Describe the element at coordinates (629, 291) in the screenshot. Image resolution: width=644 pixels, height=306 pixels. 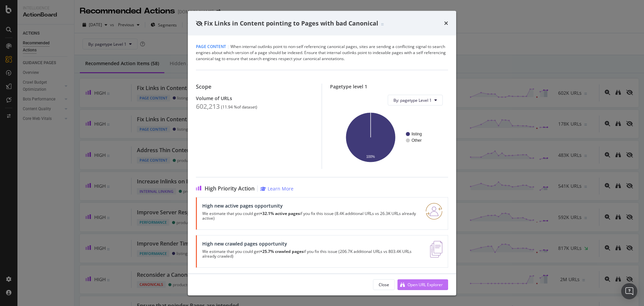
I see `div: Open Intercom Messenger` at that location.